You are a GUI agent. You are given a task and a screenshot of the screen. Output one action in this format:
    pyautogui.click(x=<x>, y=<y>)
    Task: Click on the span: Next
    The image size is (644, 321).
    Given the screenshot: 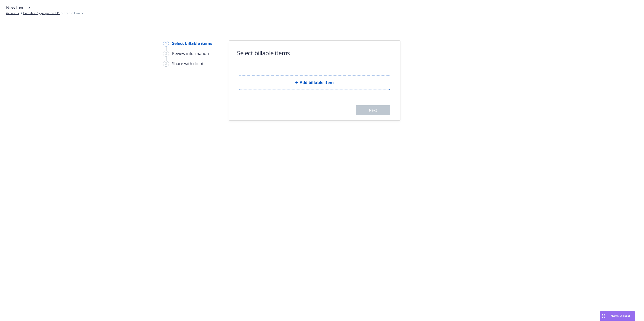 What is the action you would take?
    pyautogui.click(x=373, y=110)
    